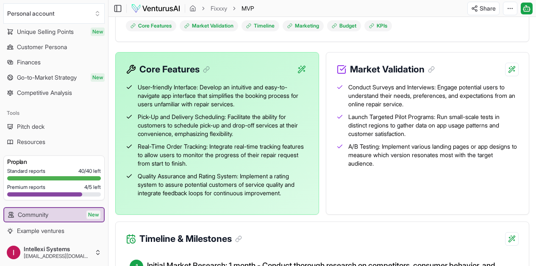 The image size is (536, 266). I want to click on h3: Core Features, so click(175, 69).